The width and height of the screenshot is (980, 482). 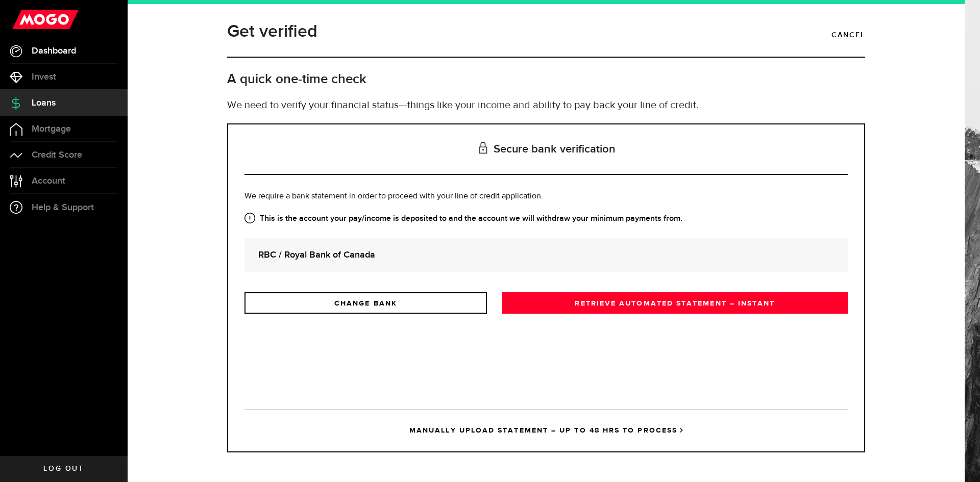 What do you see at coordinates (547, 219) in the screenshot?
I see `strong: This is the account your pay/income is deposited to and the account we will withdraw your minimum...` at bounding box center [547, 219].